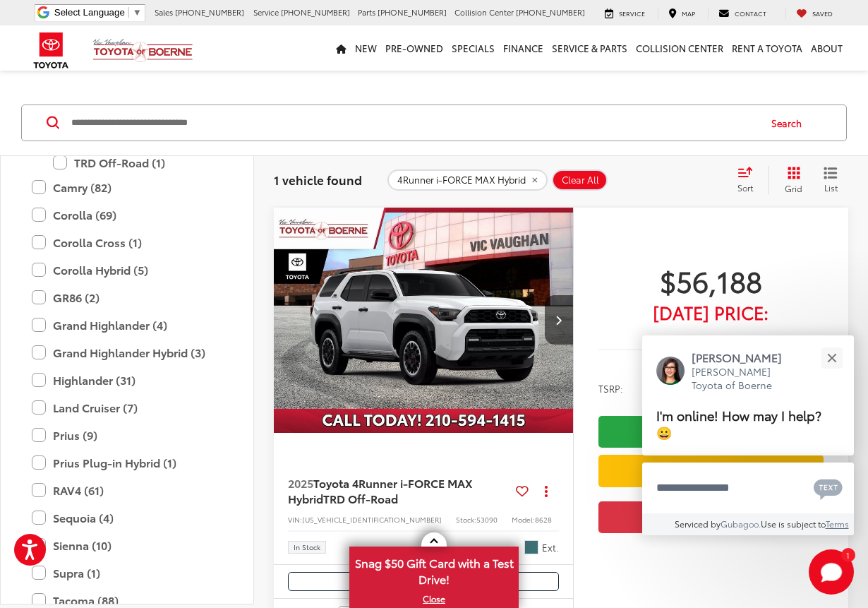 The height and width of the screenshot is (608, 868). What do you see at coordinates (137, 163) in the screenshot?
I see `label: TRD Off-Road (1)` at bounding box center [137, 163].